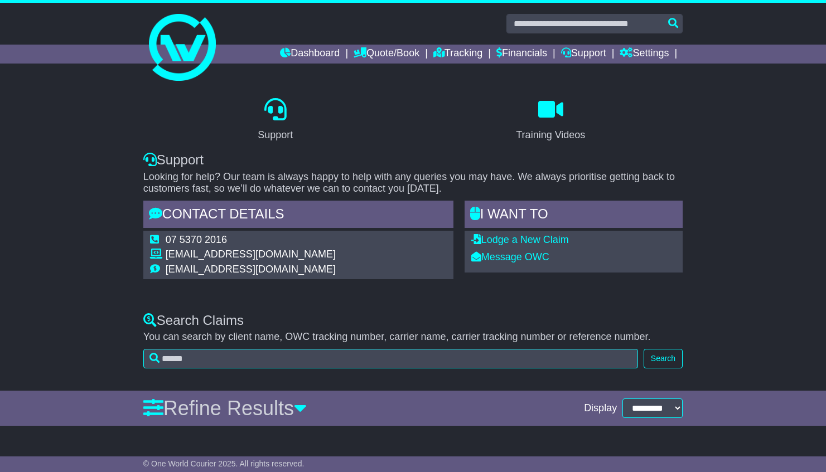 The image size is (826, 472). What do you see at coordinates (458, 54) in the screenshot?
I see `a: Tracking` at bounding box center [458, 54].